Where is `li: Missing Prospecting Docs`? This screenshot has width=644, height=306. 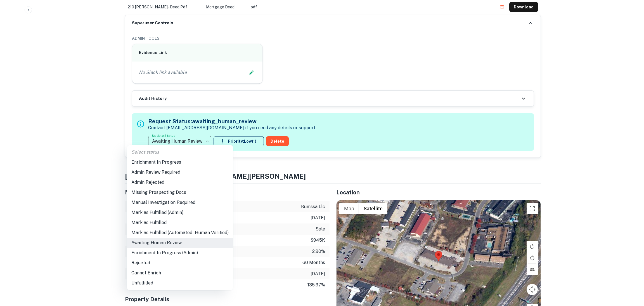
li: Missing Prospecting Docs is located at coordinates (180, 192).